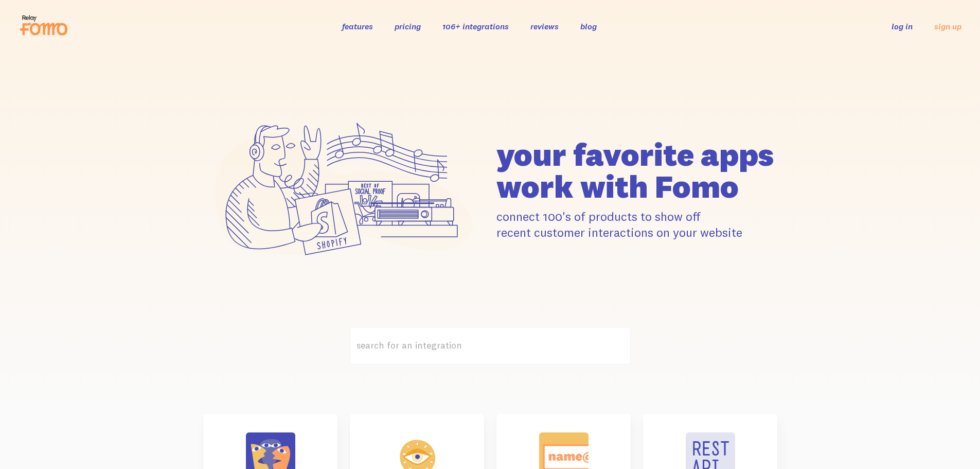 This screenshot has width=980, height=469. I want to click on a: log in, so click(902, 26).